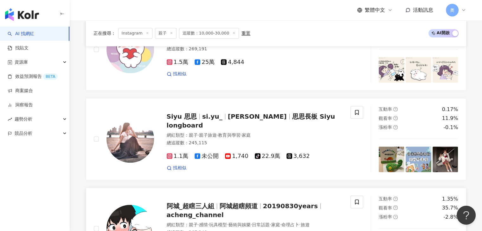 Image resolution: width=482 pixels, height=231 pixels. Describe the element at coordinates (21, 34) in the screenshot. I see `a: searchAI 找網紅` at that location.